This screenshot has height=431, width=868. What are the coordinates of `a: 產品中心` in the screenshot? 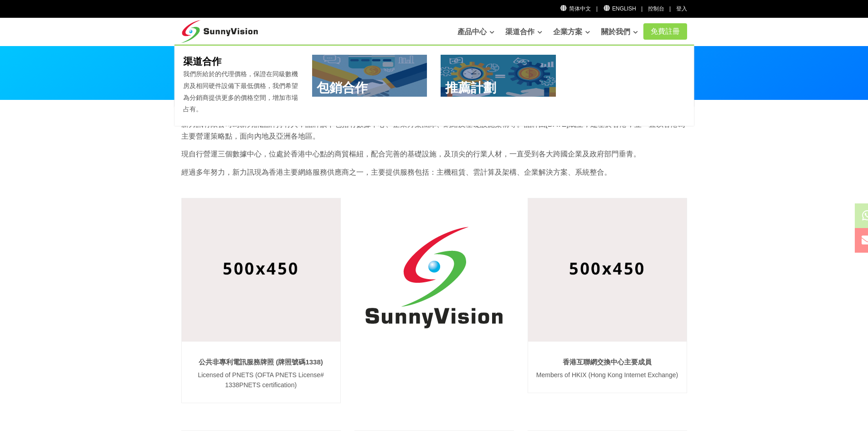 It's located at (476, 32).